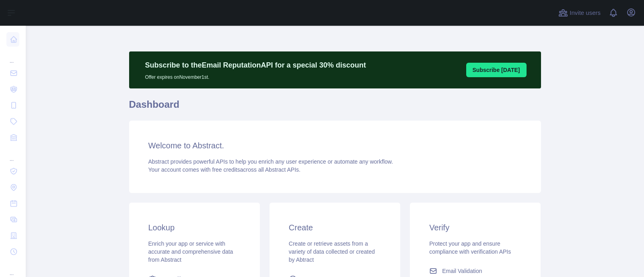 The width and height of the screenshot is (644, 277). What do you see at coordinates (256, 75) in the screenshot?
I see `p: Offer expires on November 1st.` at bounding box center [256, 75].